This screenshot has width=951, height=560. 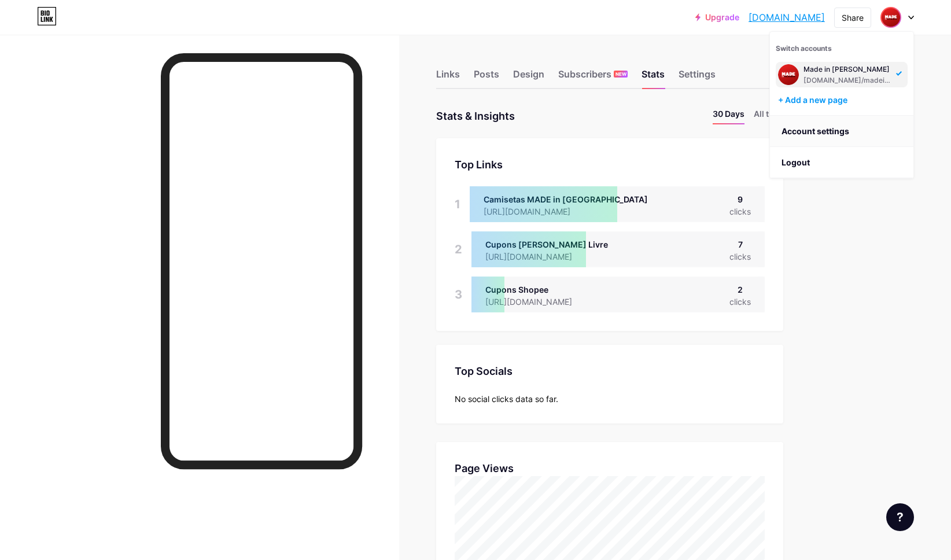 I want to click on div: 3, so click(x=458, y=294).